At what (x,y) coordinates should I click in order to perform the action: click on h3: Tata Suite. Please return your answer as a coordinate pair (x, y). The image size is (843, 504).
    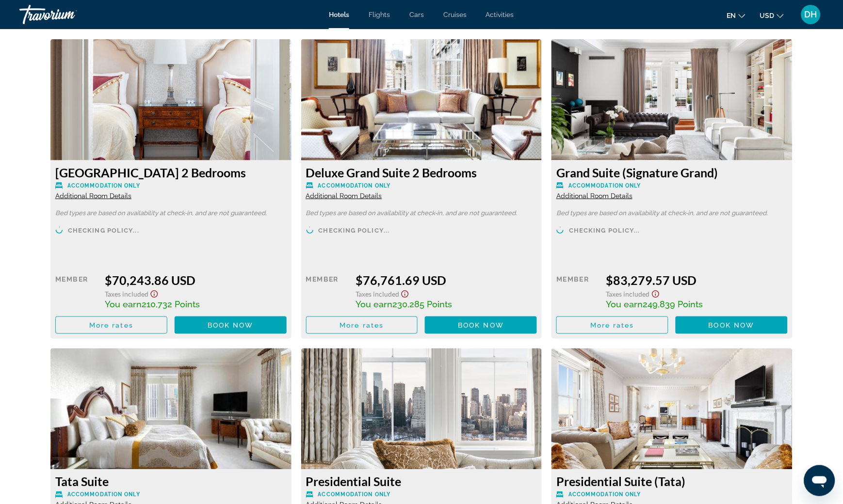
    Looking at the image, I should click on (171, 482).